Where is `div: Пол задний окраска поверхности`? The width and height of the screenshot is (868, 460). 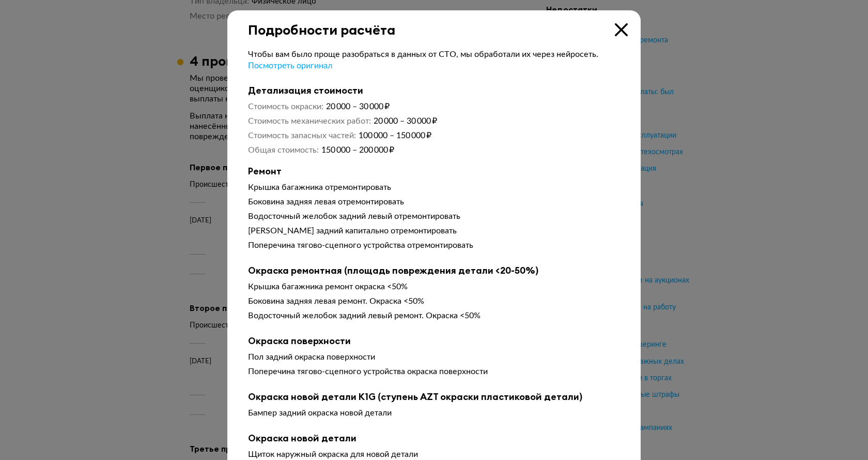 div: Пол задний окраска поверхности is located at coordinates (434, 356).